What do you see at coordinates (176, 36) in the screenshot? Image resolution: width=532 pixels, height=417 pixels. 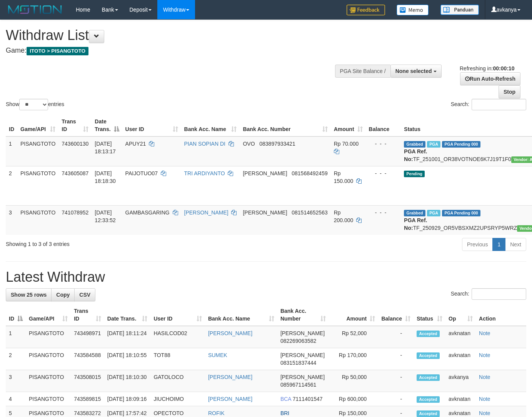 I see `h1: Withdraw List` at bounding box center [176, 36].